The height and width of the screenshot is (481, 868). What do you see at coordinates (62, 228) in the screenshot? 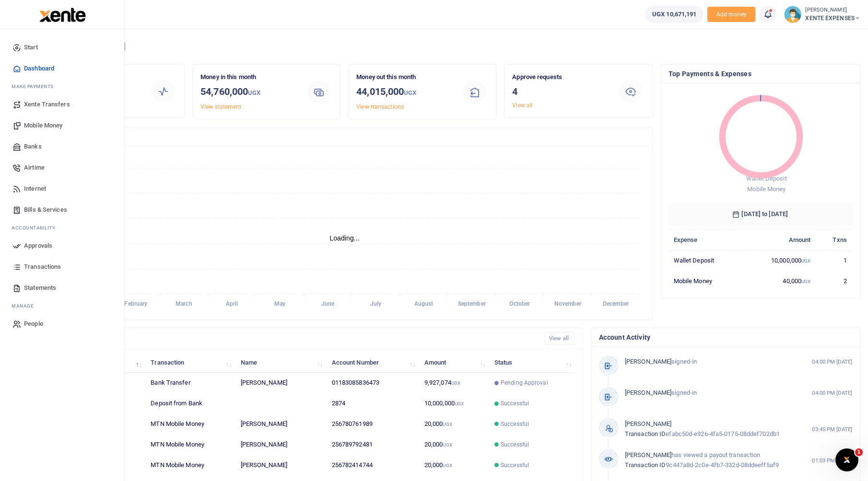
I see `li: Ac` at bounding box center [62, 228].